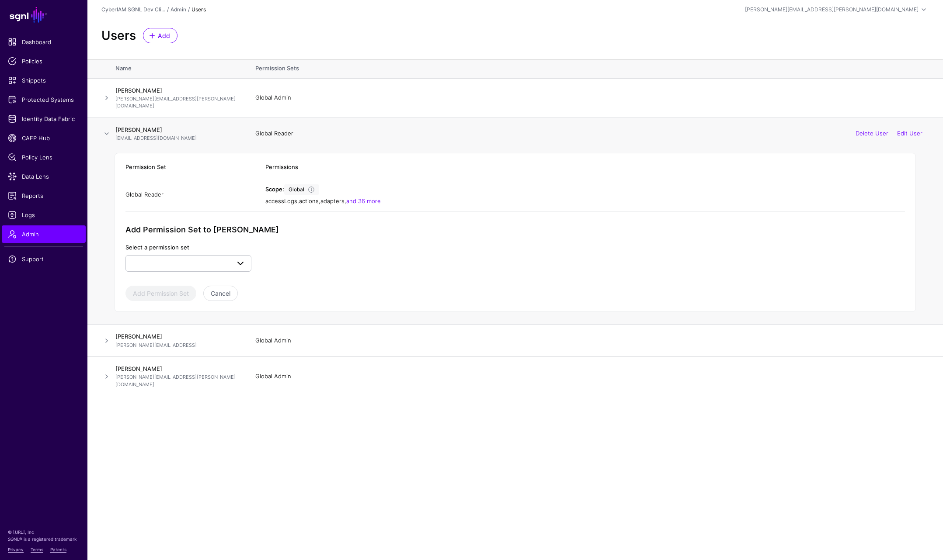 The width and height of the screenshot is (943, 560). I want to click on span: Add, so click(164, 35).